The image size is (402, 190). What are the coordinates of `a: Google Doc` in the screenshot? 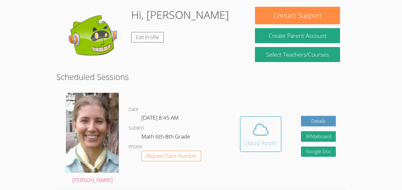 It's located at (319, 152).